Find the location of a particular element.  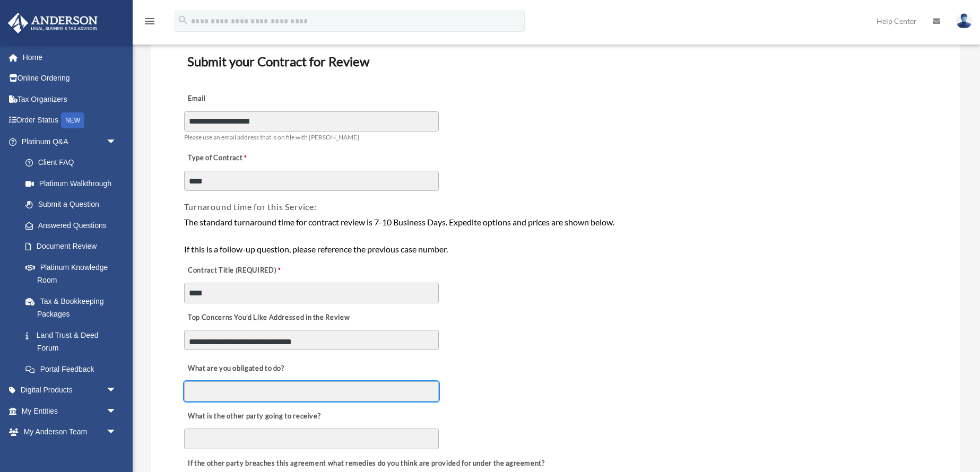

a: Home is located at coordinates (70, 58).